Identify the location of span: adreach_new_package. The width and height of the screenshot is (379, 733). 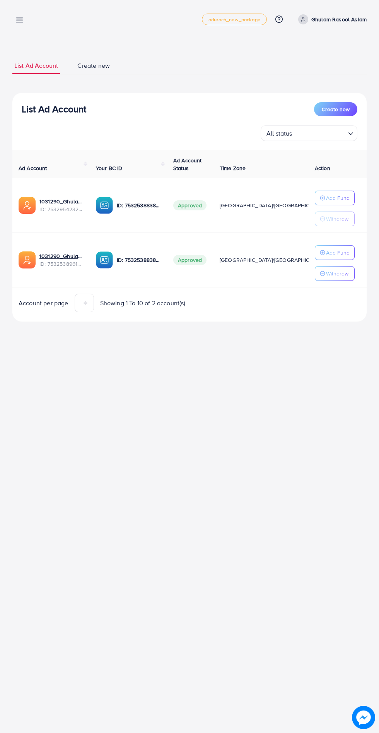
(235, 19).